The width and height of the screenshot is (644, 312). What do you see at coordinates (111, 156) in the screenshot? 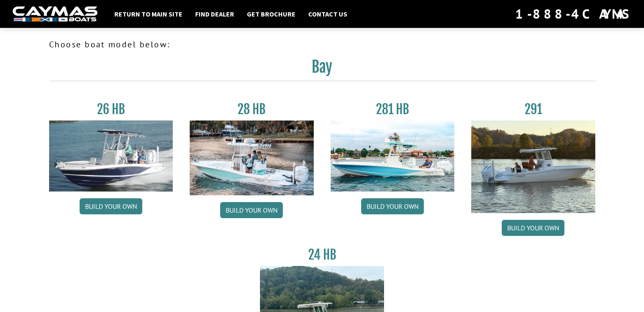
I see `img: 26_new_photo_resized.jpg` at bounding box center [111, 156].